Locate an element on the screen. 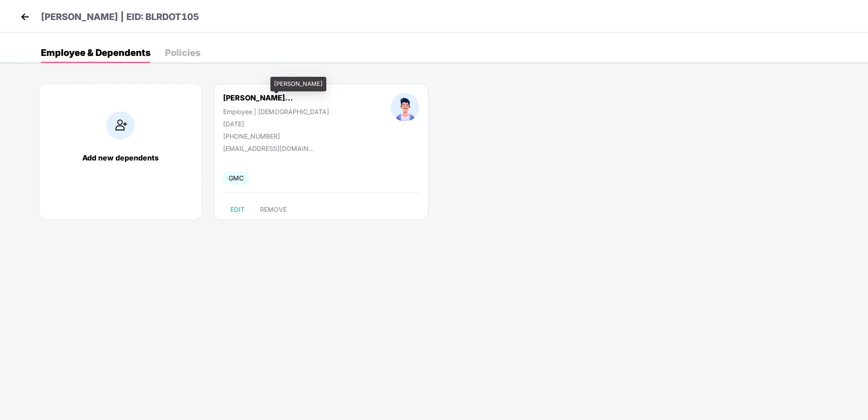 This screenshot has height=420, width=868. img: profileImage is located at coordinates (405, 107).